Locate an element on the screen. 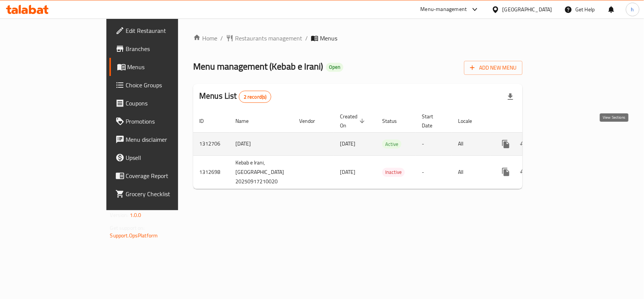  div: Total records count is located at coordinates (255, 97).